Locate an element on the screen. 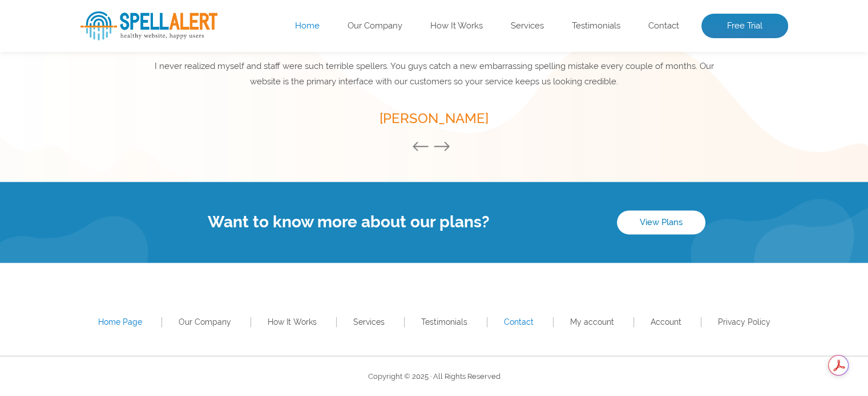  span: I never realized myself and staff were such terrible spellers. You guys catch a new embarrassing ... is located at coordinates (434, 73).